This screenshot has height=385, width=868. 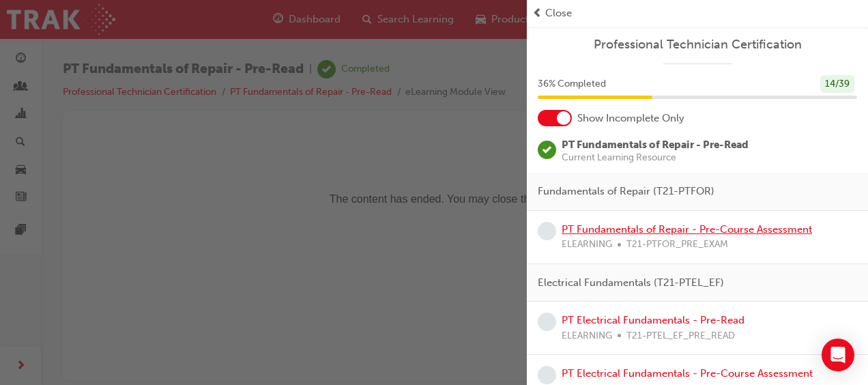 What do you see at coordinates (631, 283) in the screenshot?
I see `span: Electrical Fundamentals (T21-PTEL_EF)` at bounding box center [631, 283].